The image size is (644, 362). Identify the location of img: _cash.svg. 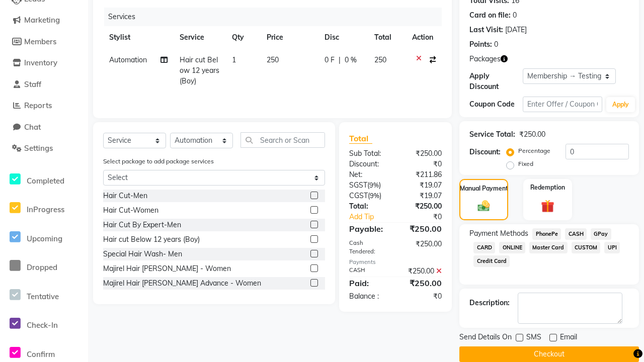
(484, 207).